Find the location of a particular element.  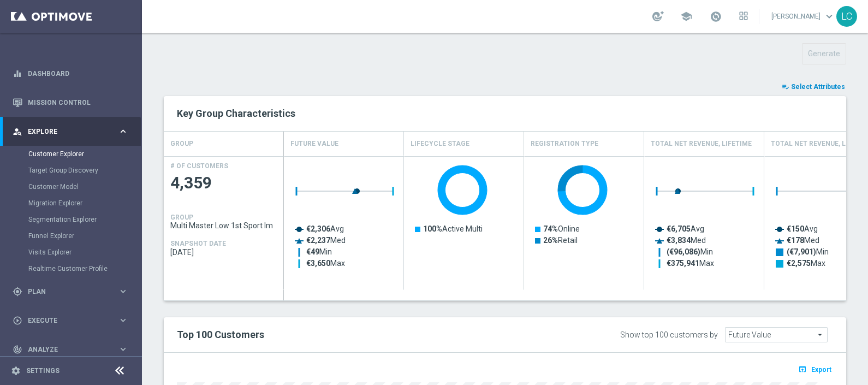

div: Customer Model is located at coordinates (84, 187).